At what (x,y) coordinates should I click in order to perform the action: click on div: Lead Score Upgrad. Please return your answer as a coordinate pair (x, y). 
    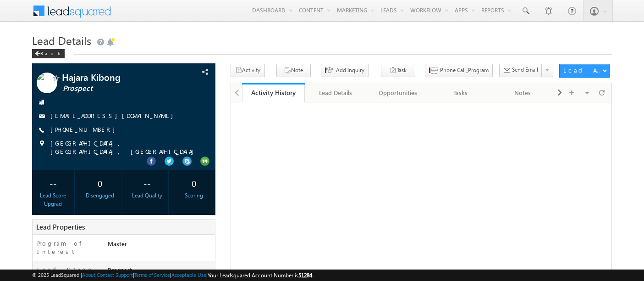
    Looking at the image, I should click on (52, 200).